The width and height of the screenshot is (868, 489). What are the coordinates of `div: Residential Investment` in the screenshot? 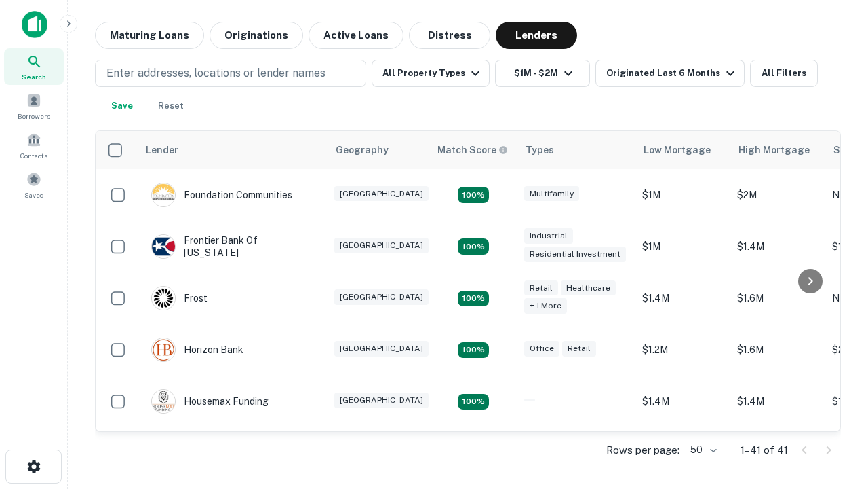 It's located at (575, 254).